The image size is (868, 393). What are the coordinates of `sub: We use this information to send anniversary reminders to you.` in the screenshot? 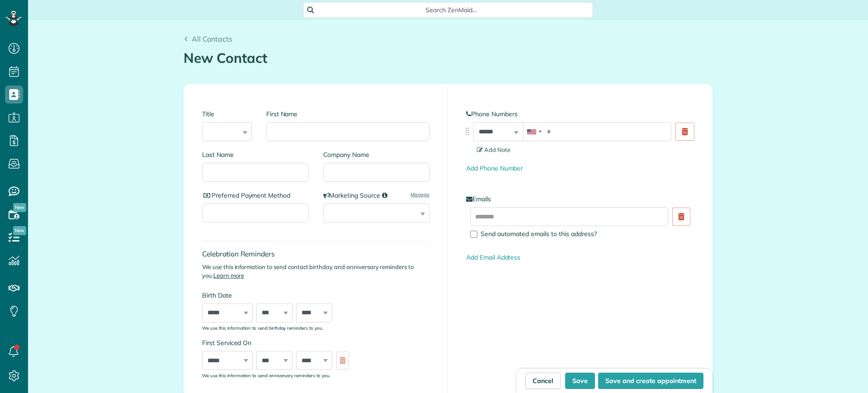 It's located at (266, 376).